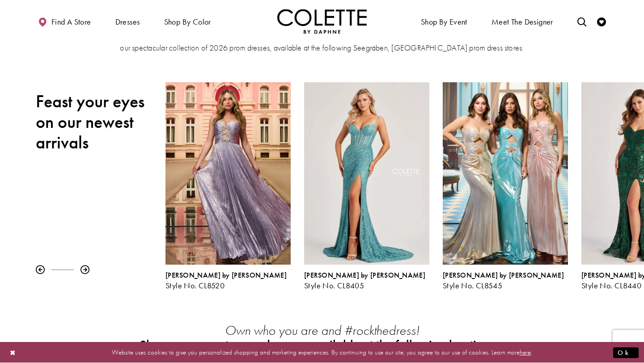 The height and width of the screenshot is (363, 644). I want to click on a: Visit Home Page, so click(322, 21).